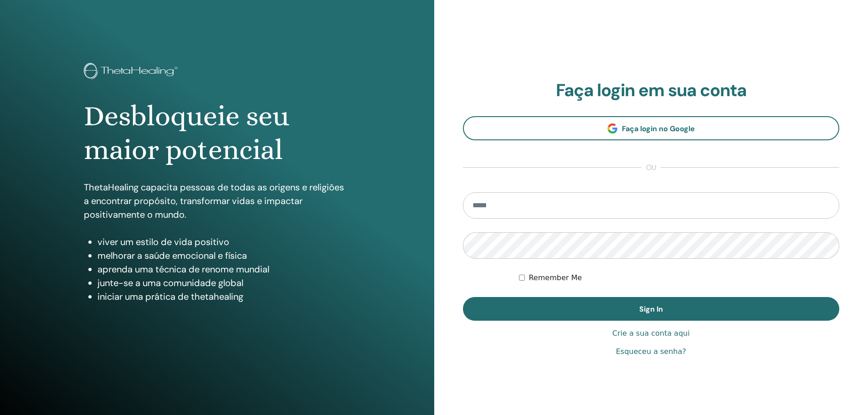 The image size is (868, 415). Describe the element at coordinates (555, 277) in the screenshot. I see `label: Remember Me` at that location.